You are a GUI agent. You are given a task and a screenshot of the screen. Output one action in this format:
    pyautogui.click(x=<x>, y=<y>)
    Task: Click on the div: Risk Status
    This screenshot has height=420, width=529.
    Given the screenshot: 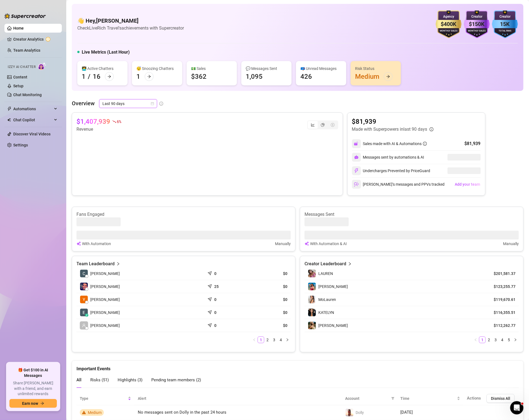 What is the action you would take?
    pyautogui.click(x=376, y=69)
    